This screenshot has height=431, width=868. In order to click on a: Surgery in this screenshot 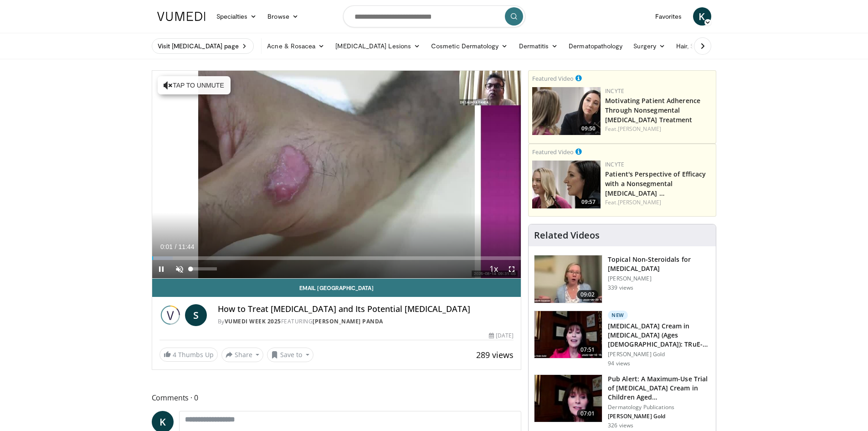, I will do `click(650, 46)`.